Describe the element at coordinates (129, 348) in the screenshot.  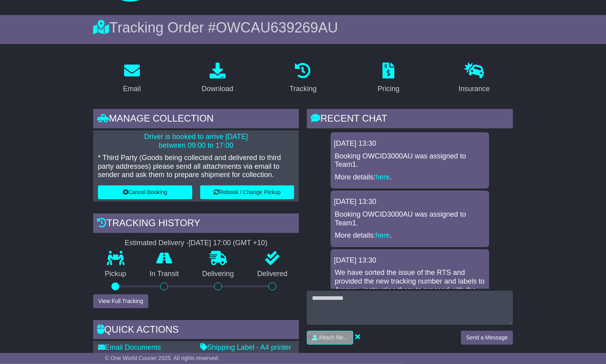
I see `a: Email Documents` at that location.